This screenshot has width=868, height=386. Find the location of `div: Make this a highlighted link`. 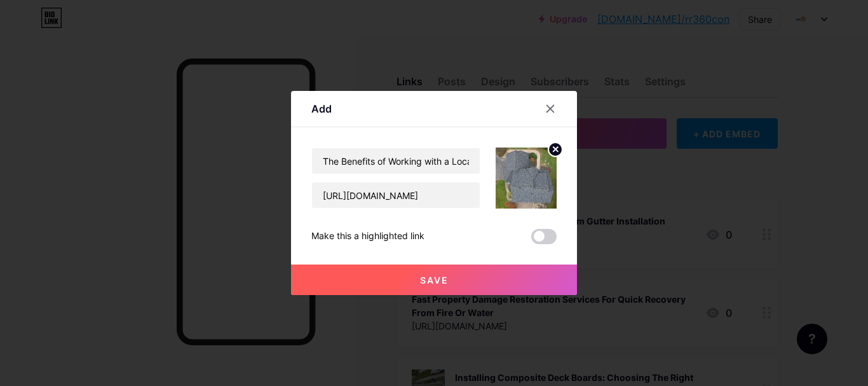

div: Make this a highlighted link is located at coordinates (368, 236).